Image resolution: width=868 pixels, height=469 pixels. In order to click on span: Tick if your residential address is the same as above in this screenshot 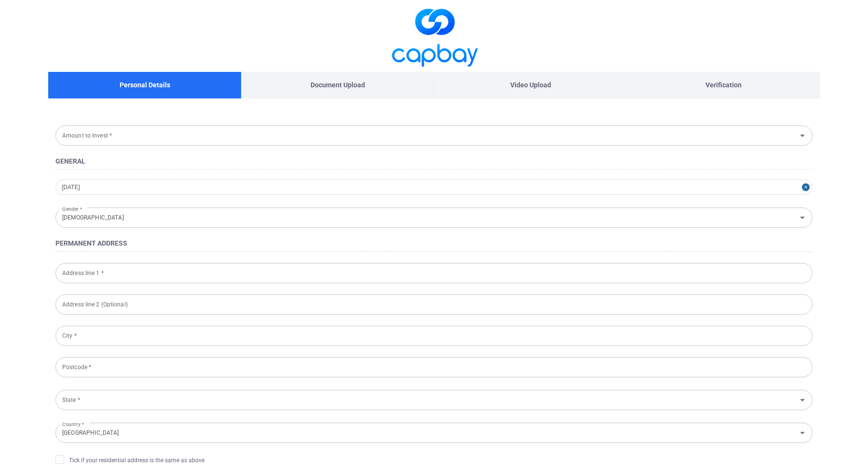, I will do `click(130, 459)`.